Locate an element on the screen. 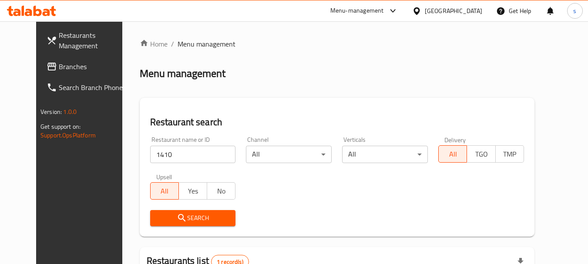 The image size is (588, 264). span: TMP is located at coordinates (509, 154).